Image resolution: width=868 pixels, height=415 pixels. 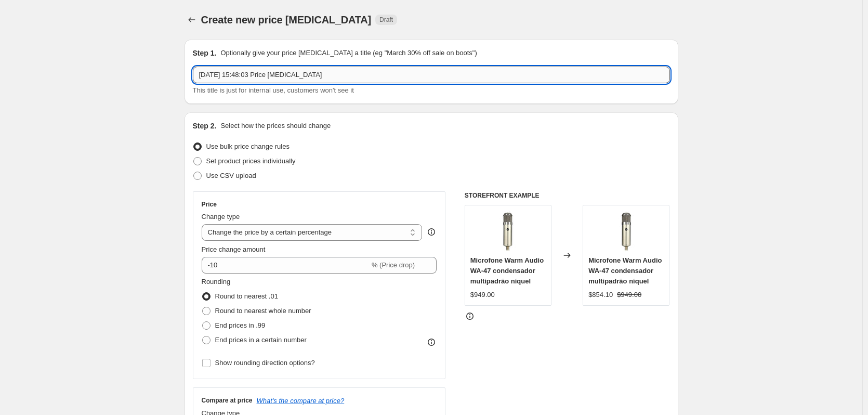 What do you see at coordinates (205, 126) in the screenshot?
I see `h2: Step 2.` at bounding box center [205, 126].